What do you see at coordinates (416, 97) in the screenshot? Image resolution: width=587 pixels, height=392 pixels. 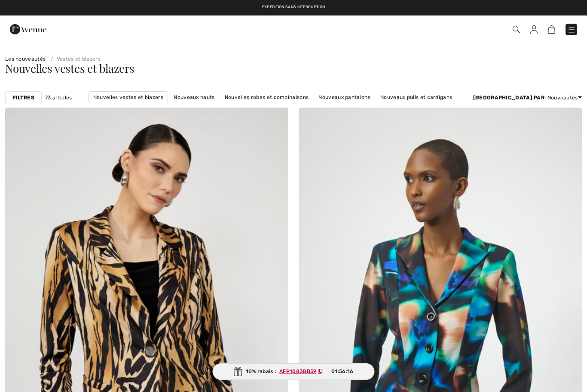 I see `a: Nouveaux pulls et cardigans` at bounding box center [416, 97].